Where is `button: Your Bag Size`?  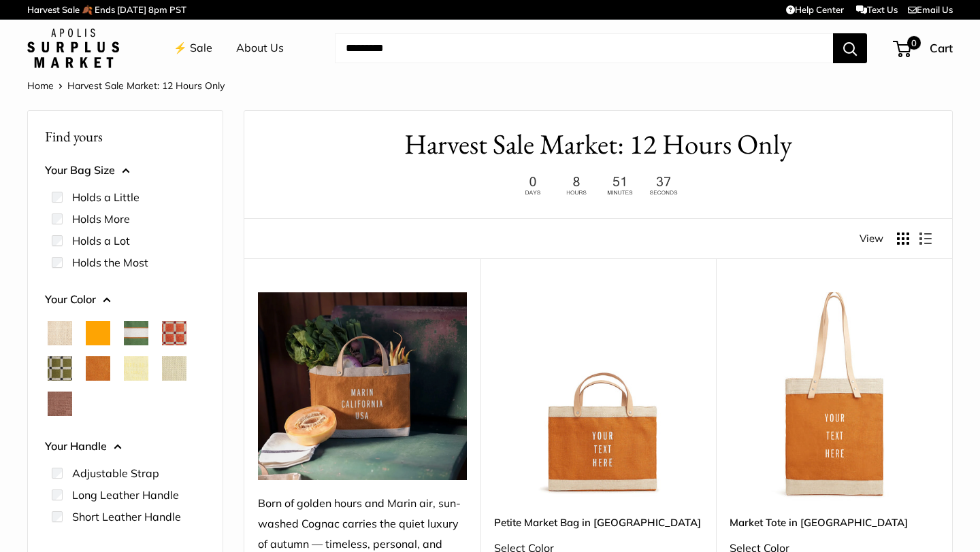 button: Your Bag Size is located at coordinates (125, 171).